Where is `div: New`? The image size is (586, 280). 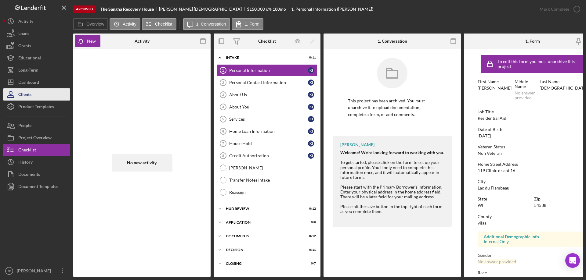 div: New is located at coordinates (91, 41).